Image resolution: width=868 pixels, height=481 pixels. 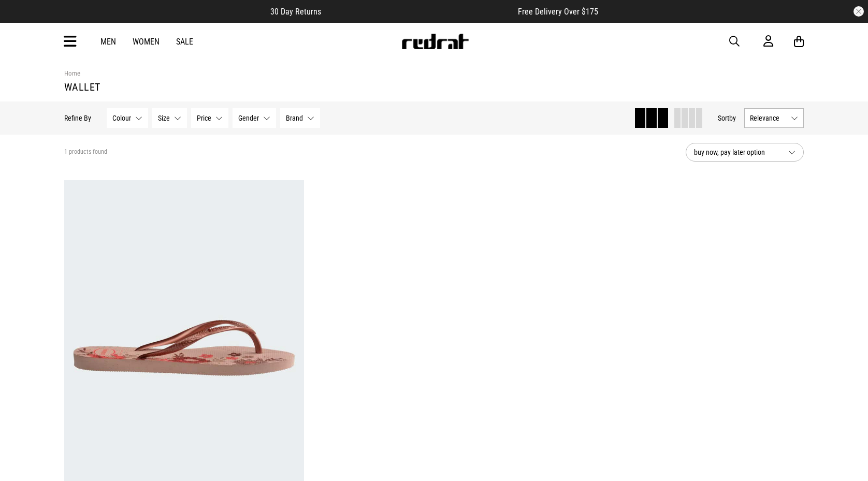 I want to click on button: Relevance, so click(x=774, y=118).